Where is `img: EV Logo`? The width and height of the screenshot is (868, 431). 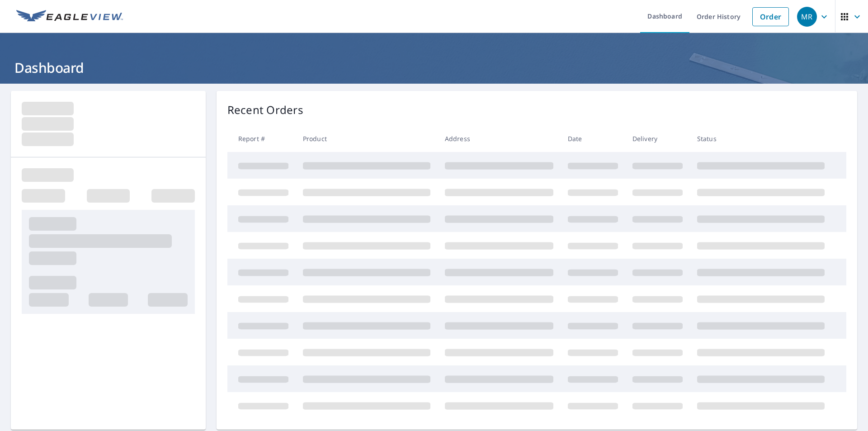
img: EV Logo is located at coordinates (69, 17).